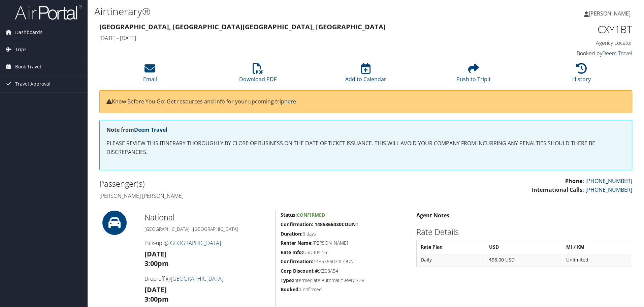 This screenshot has width=644, height=307. I want to click on a: Download PDF, so click(258, 75).